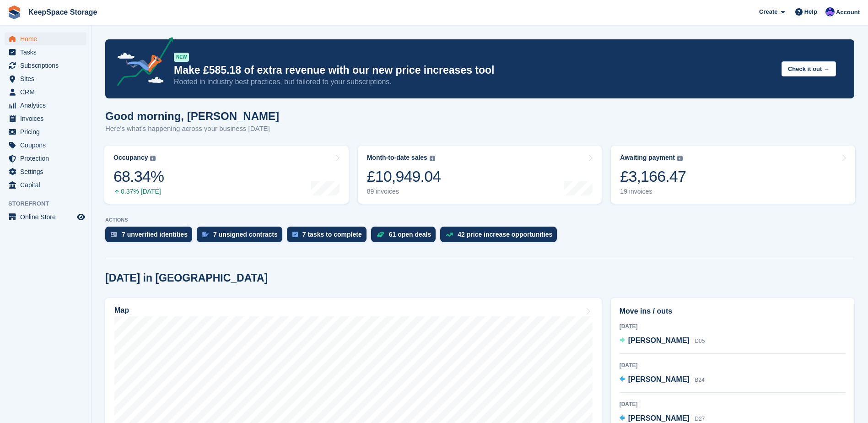  What do you see at coordinates (700, 341) in the screenshot?
I see `span: D05` at bounding box center [700, 341].